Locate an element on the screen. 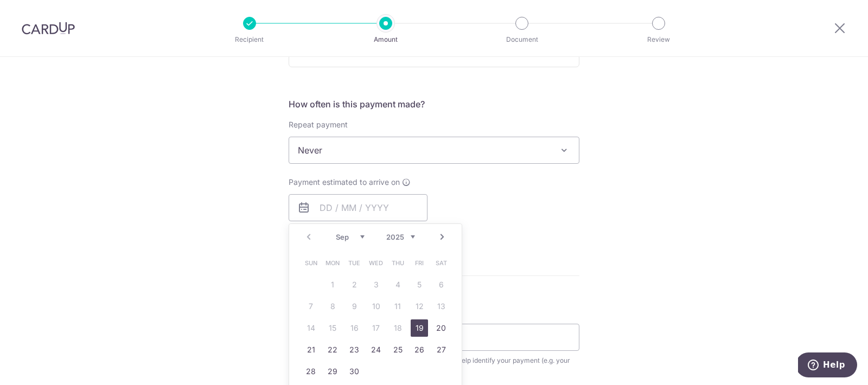 The width and height of the screenshot is (868, 385). label: Repeat payment is located at coordinates (318, 125).